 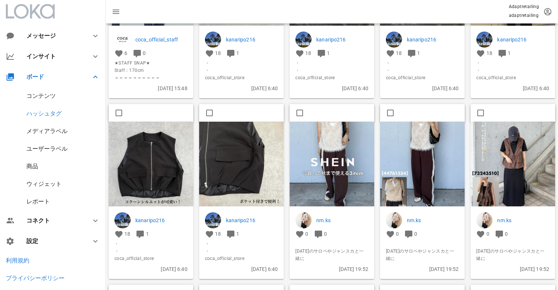 What do you see at coordinates (38, 202) in the screenshot?
I see `div: レポート` at bounding box center [38, 202].